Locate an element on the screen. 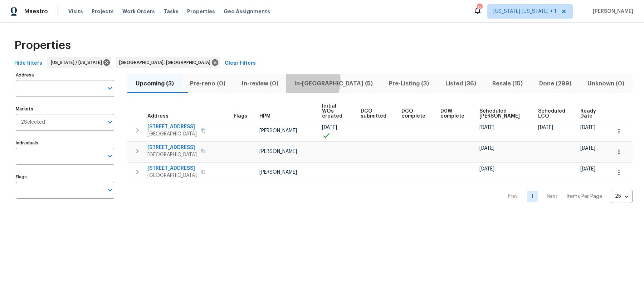  span: Flags is located at coordinates (240, 116).